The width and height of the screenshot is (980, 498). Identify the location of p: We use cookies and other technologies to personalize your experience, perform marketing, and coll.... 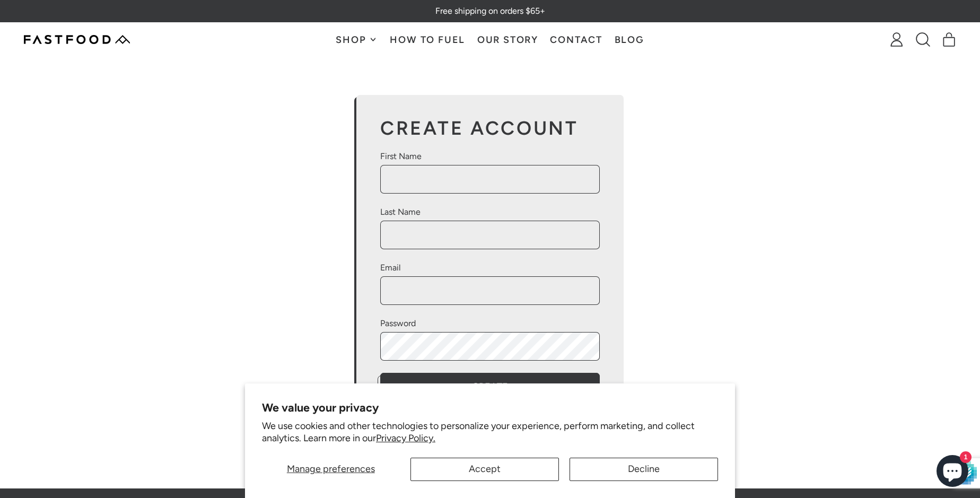
(490, 432).